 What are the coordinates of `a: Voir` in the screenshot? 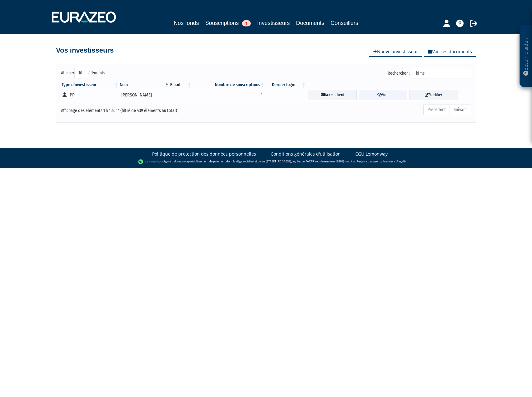 It's located at (383, 95).